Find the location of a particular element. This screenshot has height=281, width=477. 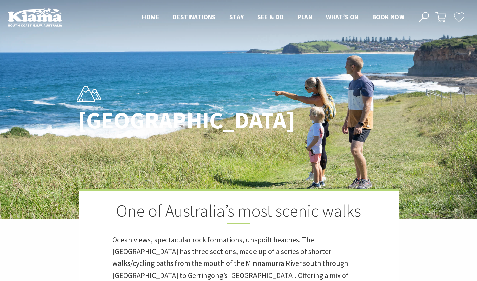

span: Book now is located at coordinates (388, 17).